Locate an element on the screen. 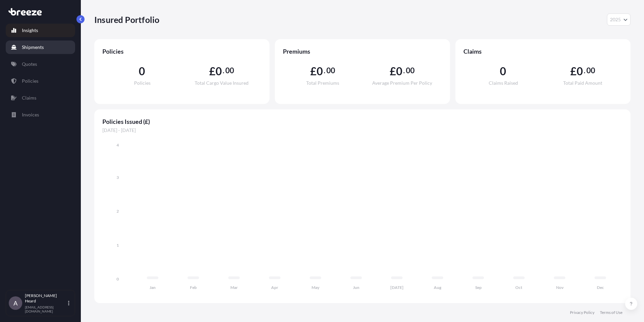  tspan: Oct is located at coordinates (519, 287).